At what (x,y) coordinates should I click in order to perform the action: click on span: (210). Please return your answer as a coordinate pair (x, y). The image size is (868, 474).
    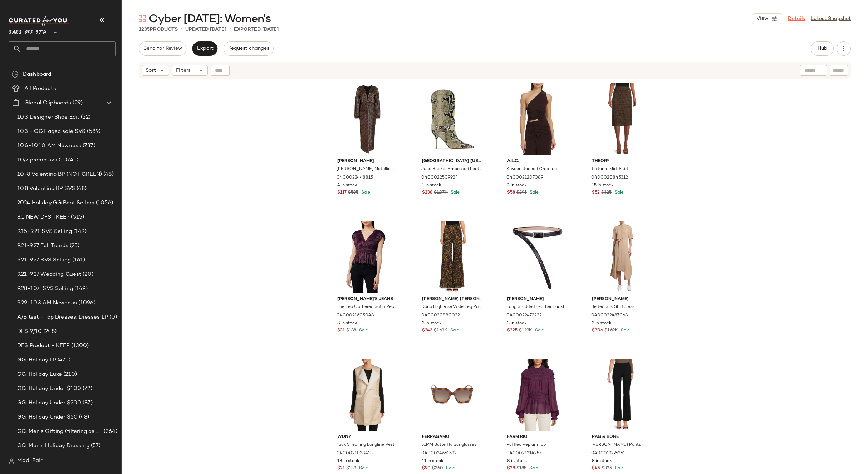
    Looking at the image, I should click on (69, 374).